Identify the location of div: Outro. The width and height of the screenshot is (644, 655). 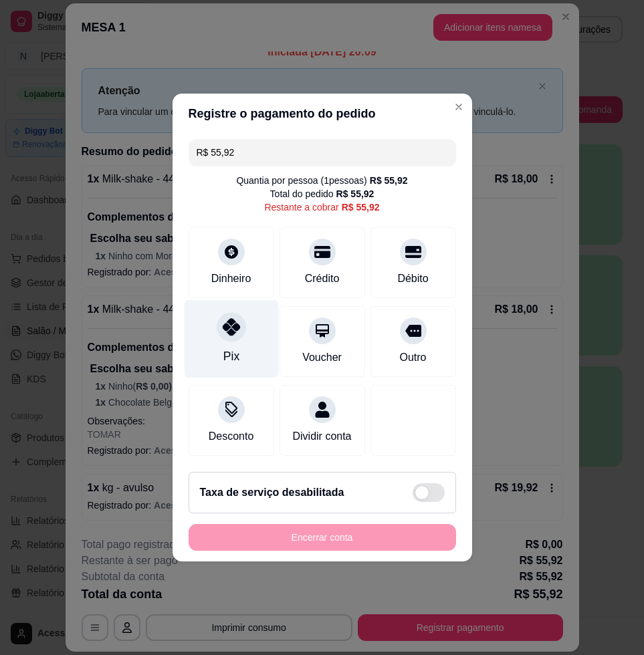
(412, 358).